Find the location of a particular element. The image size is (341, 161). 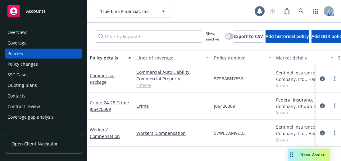

button: Lines of coverage is located at coordinates (173, 57).